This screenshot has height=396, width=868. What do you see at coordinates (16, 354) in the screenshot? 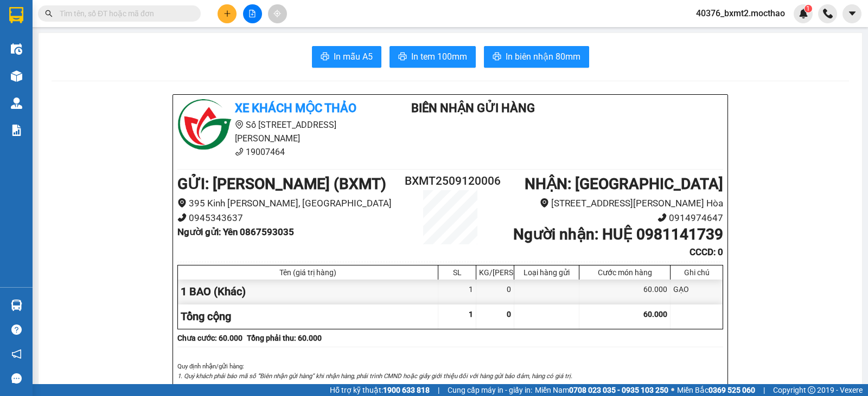
I see `span: notification` at bounding box center [16, 354].